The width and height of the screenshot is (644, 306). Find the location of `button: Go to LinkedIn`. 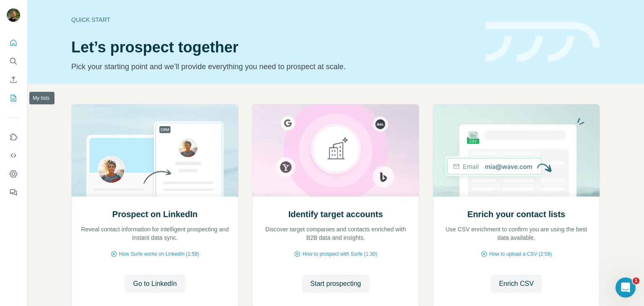

button: Go to LinkedIn is located at coordinates (154, 284).